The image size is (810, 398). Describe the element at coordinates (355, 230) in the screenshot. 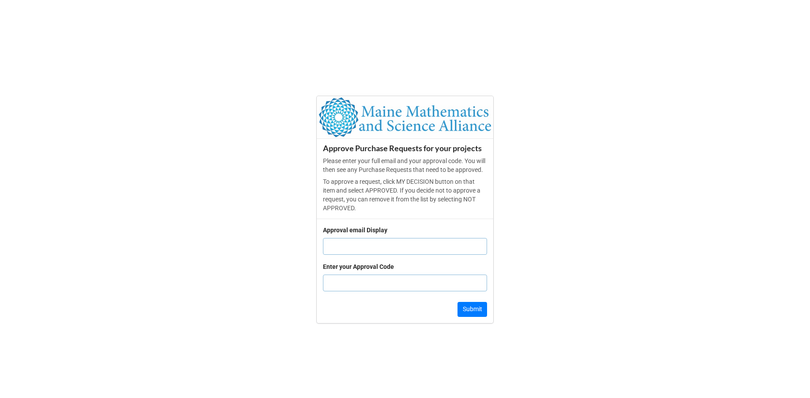

I see `div: Approval email Display` at that location.